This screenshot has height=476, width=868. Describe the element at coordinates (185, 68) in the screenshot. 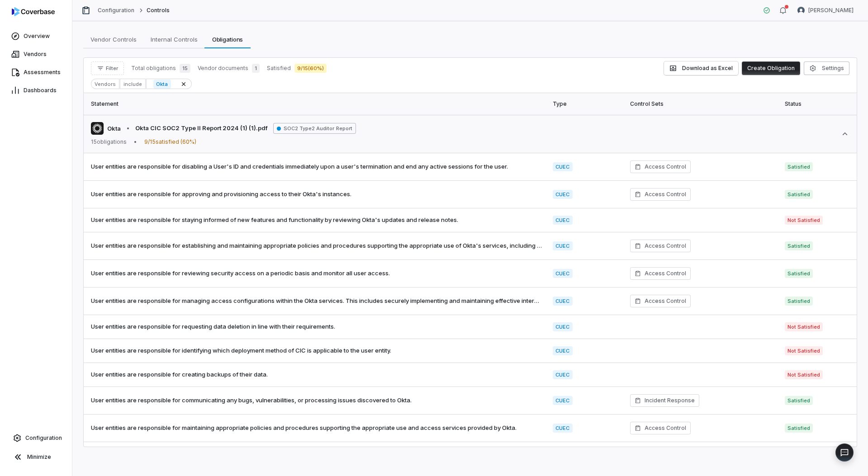

I see `span: 15` at that location.